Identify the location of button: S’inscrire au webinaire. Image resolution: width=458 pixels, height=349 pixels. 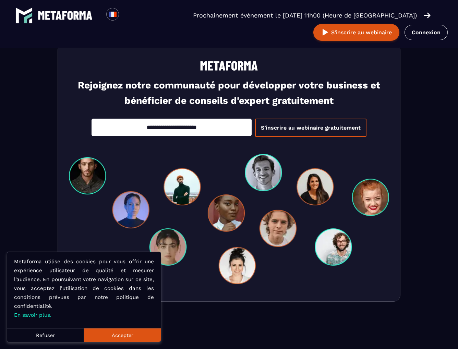
(356, 32).